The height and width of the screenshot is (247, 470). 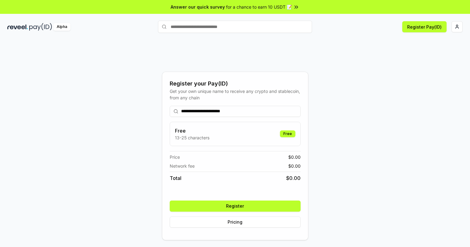 What do you see at coordinates (192, 138) in the screenshot?
I see `p: 13-25 characters` at bounding box center [192, 138].